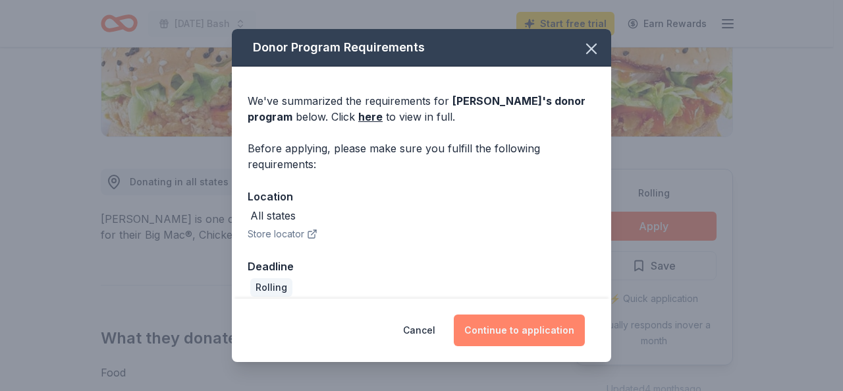 Image resolution: width=843 pixels, height=391 pixels. I want to click on a: here, so click(370, 117).